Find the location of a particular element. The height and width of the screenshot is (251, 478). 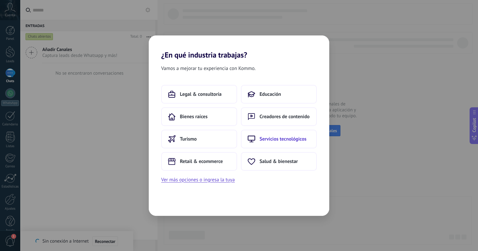

button: Turismo is located at coordinates (199, 139).